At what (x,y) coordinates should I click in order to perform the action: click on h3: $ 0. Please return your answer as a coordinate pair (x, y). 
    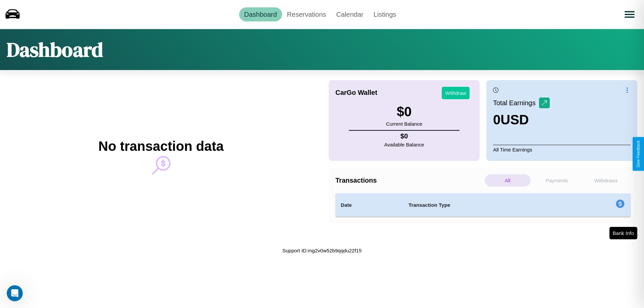
    Looking at the image, I should click on (404, 112).